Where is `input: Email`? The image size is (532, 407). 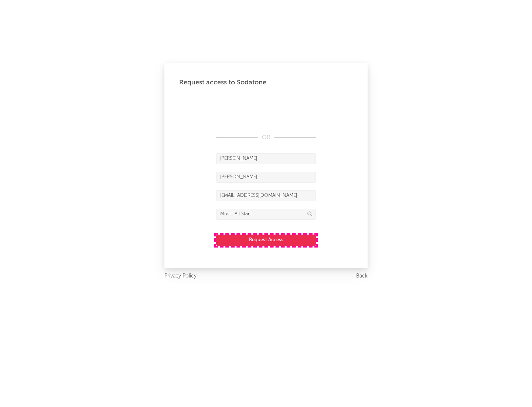 input: Email is located at coordinates (266, 196).